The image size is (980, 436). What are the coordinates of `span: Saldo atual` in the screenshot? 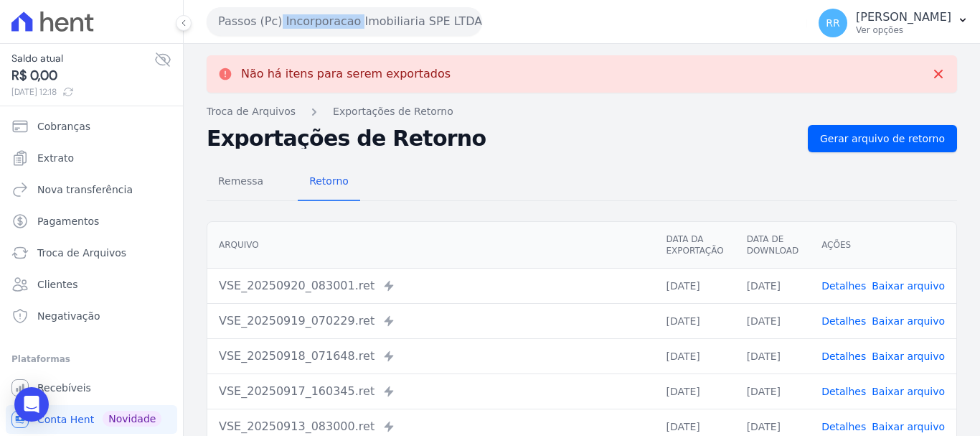 It's located at (83, 59).